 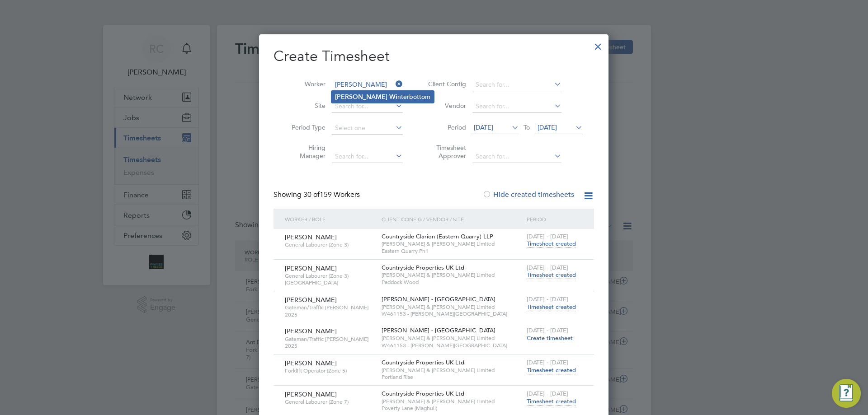 I want to click on span: Forklift Operator (Zone 5), so click(x=329, y=371).